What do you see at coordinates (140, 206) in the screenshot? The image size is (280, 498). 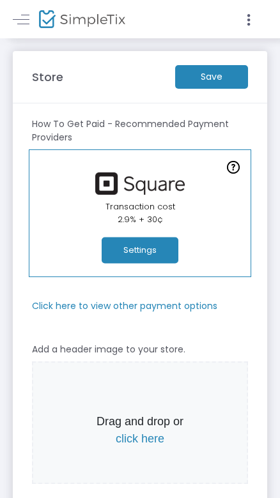 I see `span: Transaction cost` at bounding box center [140, 206].